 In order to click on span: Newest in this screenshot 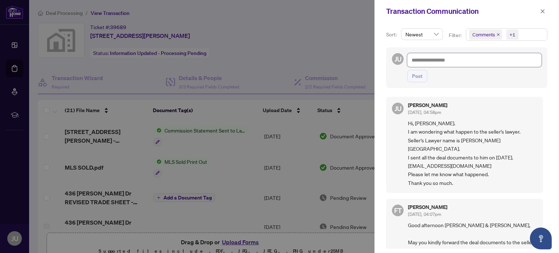, I will do `click(422, 34)`.